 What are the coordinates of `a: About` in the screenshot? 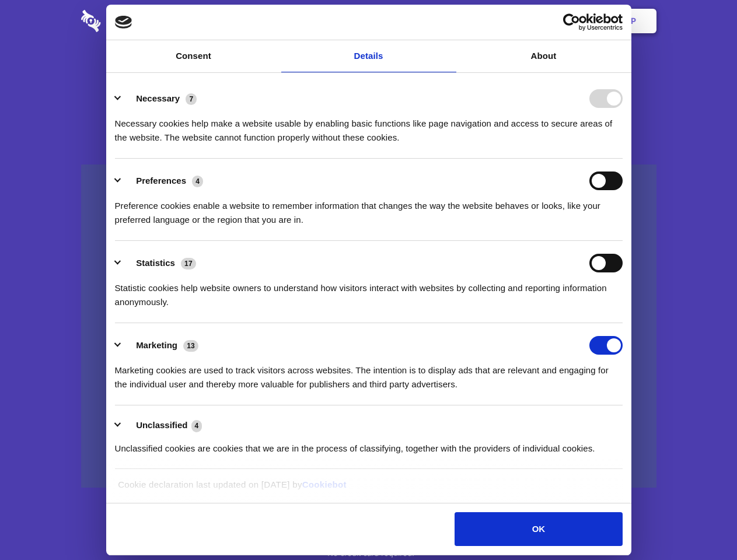 It's located at (544, 56).